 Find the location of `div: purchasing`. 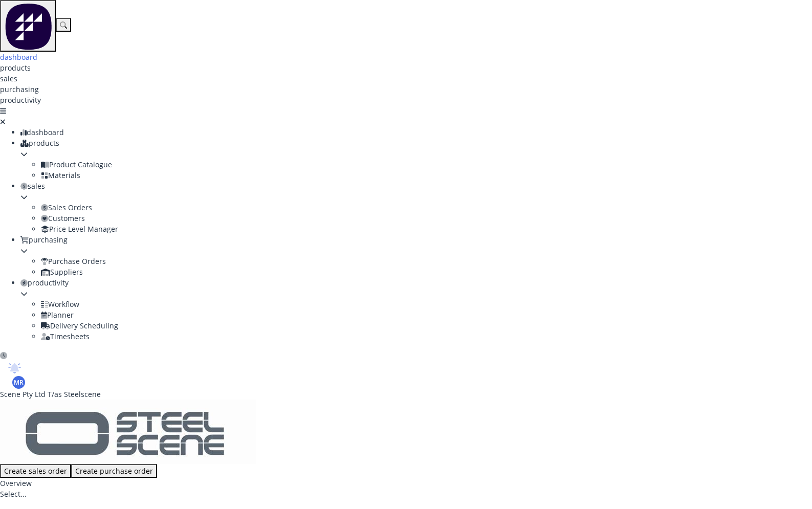

div: purchasing is located at coordinates (416, 239).